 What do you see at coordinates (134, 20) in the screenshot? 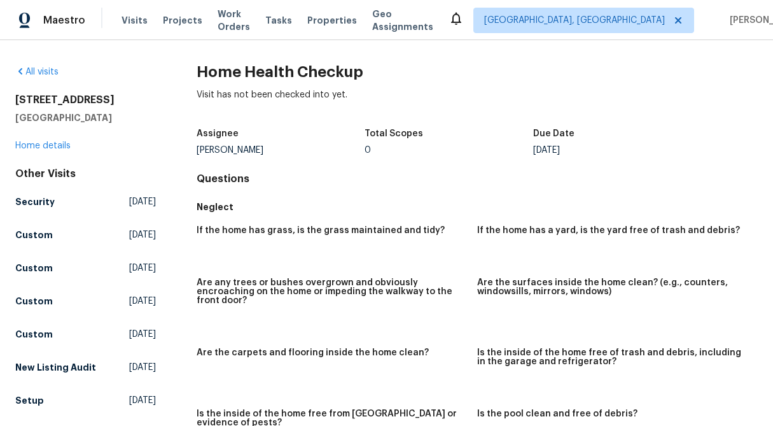
I see `span: Visits` at bounding box center [134, 20].